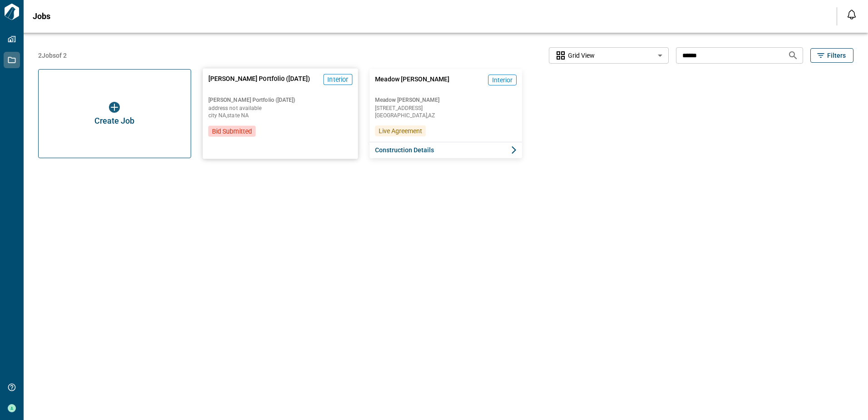  I want to click on button: Filters, so click(832, 55).